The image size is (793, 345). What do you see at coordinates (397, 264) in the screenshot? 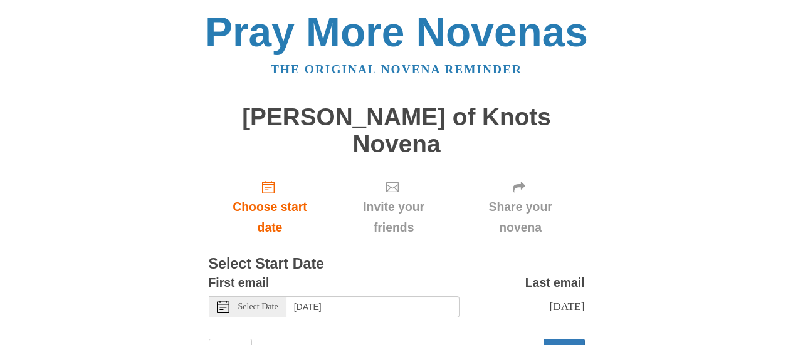
I see `h3: Select Start Date` at bounding box center [397, 264].